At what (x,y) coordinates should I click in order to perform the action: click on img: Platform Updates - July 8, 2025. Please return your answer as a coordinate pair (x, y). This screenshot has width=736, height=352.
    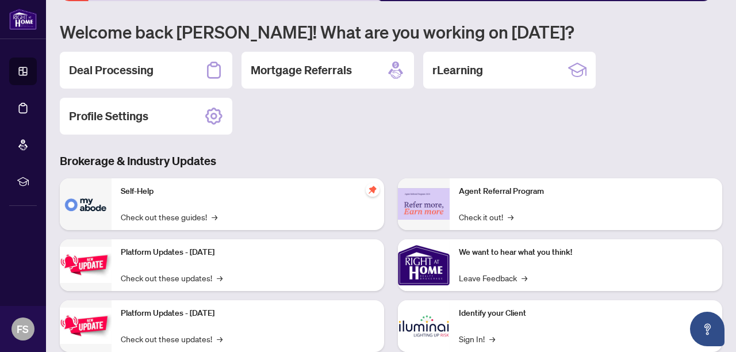
    Looking at the image, I should click on (86, 325).